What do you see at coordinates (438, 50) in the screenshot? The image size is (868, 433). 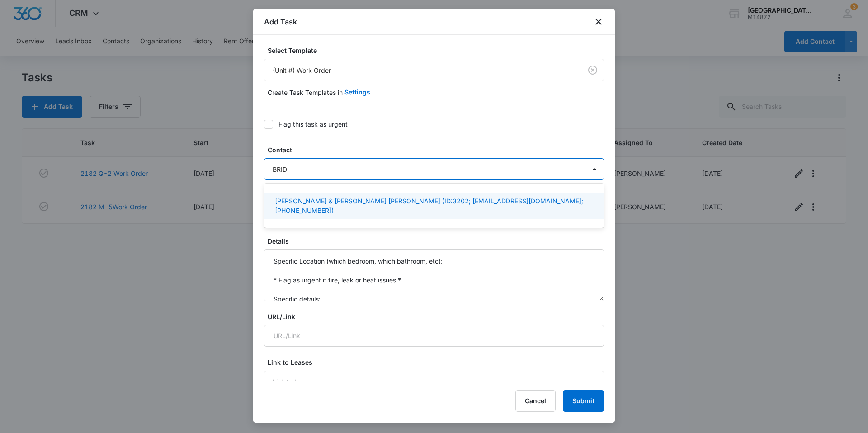 I see `label: Select Template` at bounding box center [438, 50].